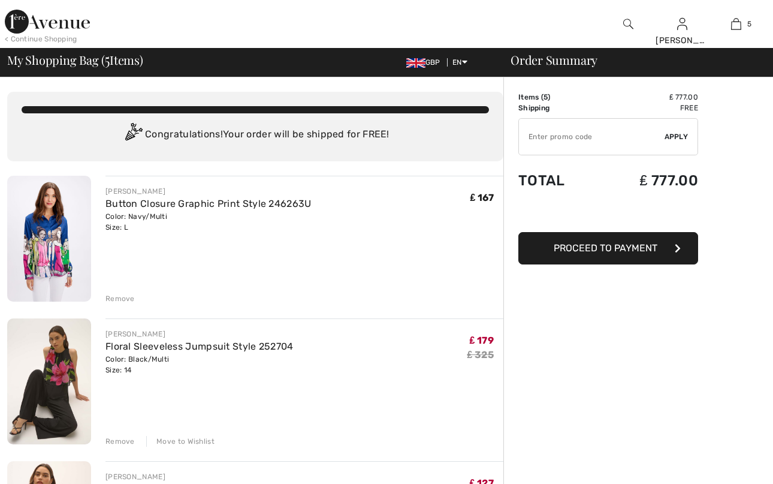  What do you see at coordinates (682, 23) in the screenshot?
I see `a: Sign In` at bounding box center [682, 23].